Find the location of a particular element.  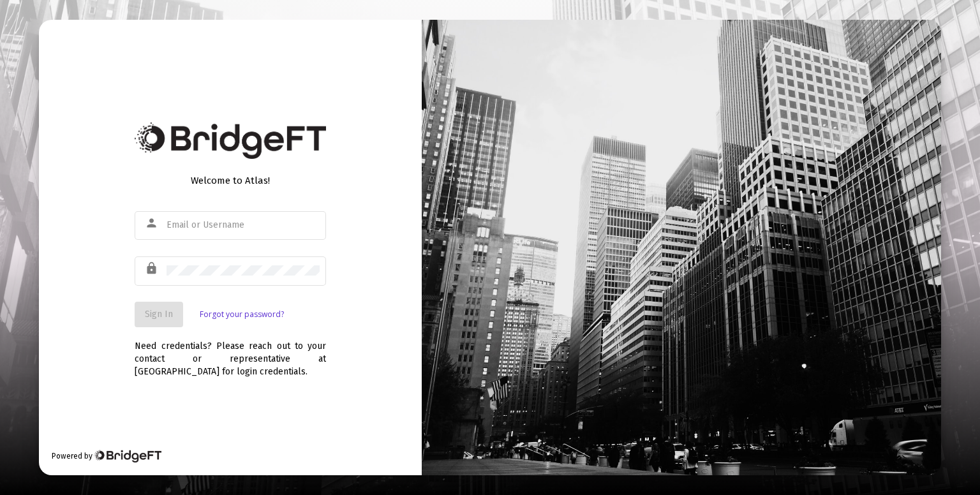

div: Powered by is located at coordinates (106, 456).